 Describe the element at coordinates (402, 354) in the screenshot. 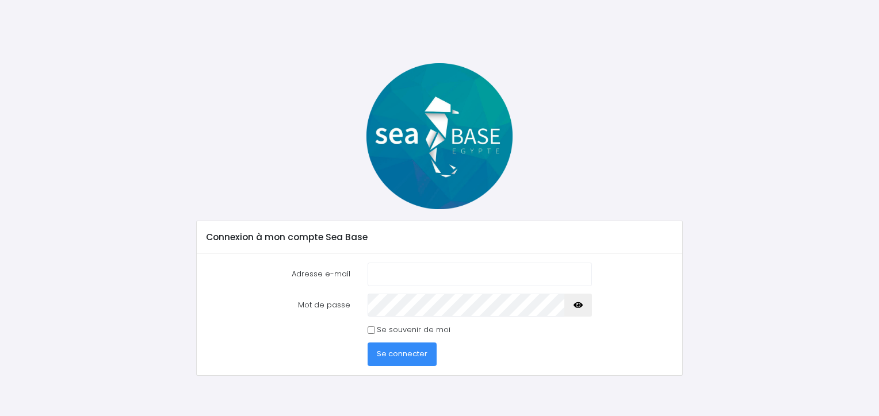

I see `button: Se connecter` at that location.